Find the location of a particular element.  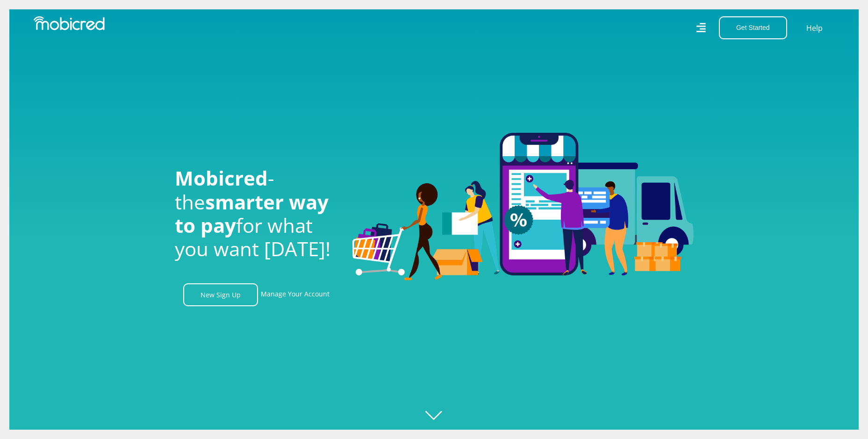

a: Manage Your Account is located at coordinates (295, 295).